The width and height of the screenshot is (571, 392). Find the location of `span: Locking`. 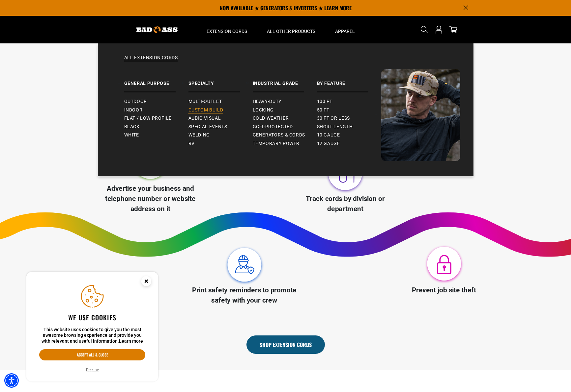

span: Locking is located at coordinates (263, 110).